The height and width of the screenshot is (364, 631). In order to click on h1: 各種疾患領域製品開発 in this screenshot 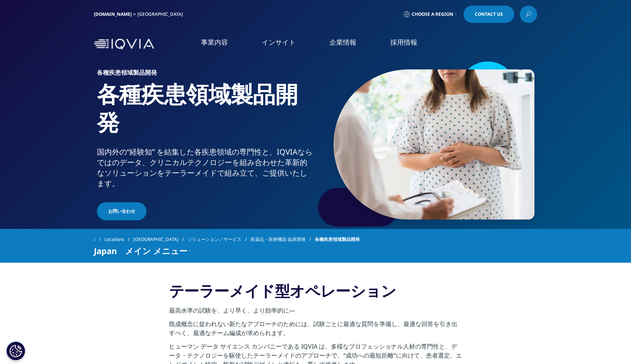, I will do `click(205, 114)`.